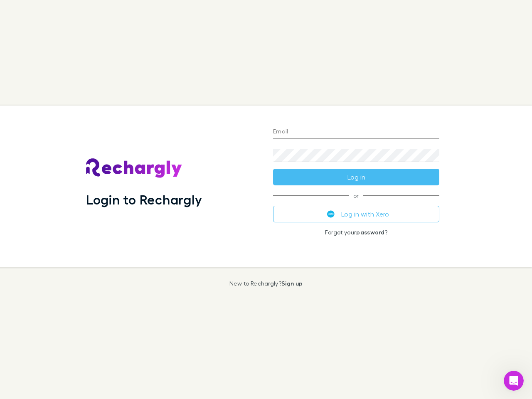 The height and width of the screenshot is (399, 532). Describe the element at coordinates (356, 232) in the screenshot. I see `p: Forgot your ?` at that location.